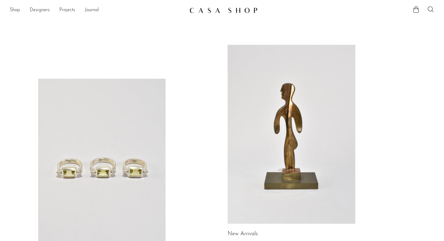  What do you see at coordinates (97, 10) in the screenshot?
I see `nav: Desktop navigation` at bounding box center [97, 10].